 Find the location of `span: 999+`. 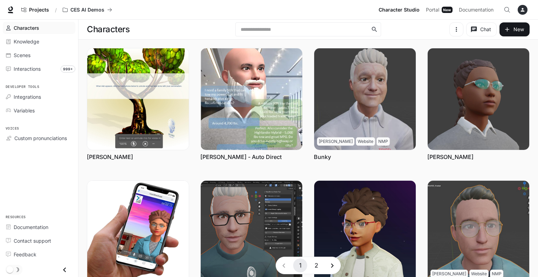

span: 999+ is located at coordinates (68, 69).